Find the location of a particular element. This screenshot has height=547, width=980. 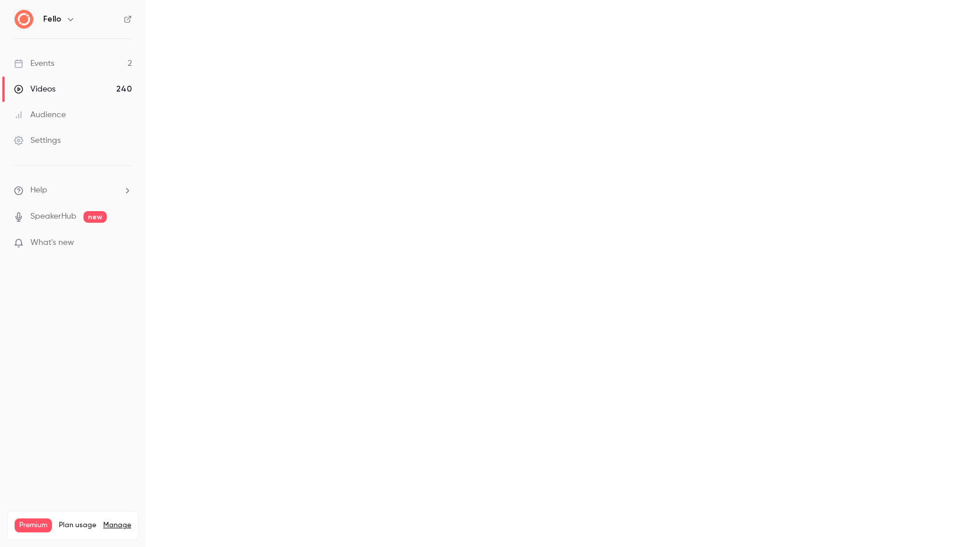

a: Manage is located at coordinates (117, 525).